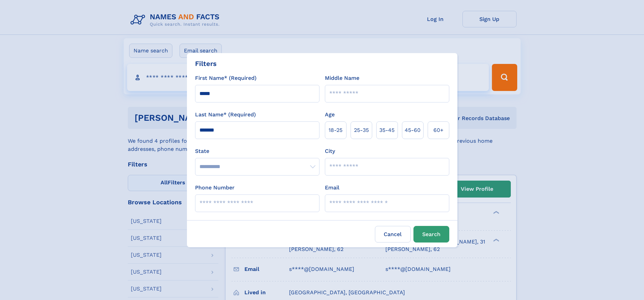 The width and height of the screenshot is (644, 300). I want to click on span: 35‑45, so click(387, 130).